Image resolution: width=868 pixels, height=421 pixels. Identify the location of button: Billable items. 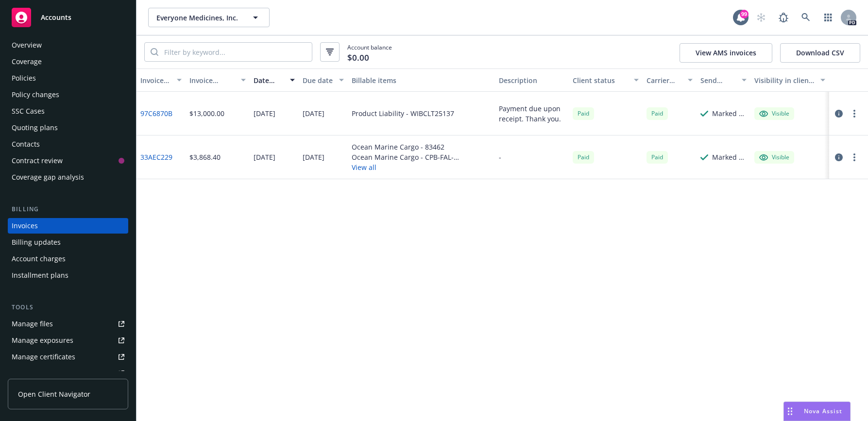
(421, 80).